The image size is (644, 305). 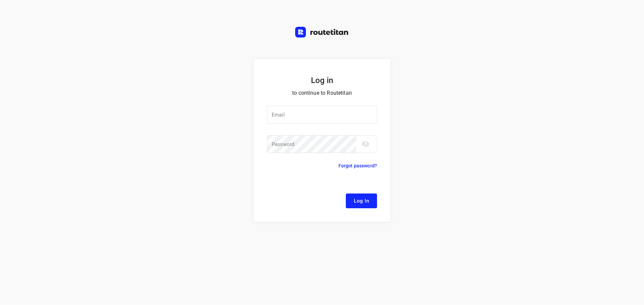 What do you see at coordinates (322, 93) in the screenshot?
I see `p: to continue to Routetitan` at bounding box center [322, 93].